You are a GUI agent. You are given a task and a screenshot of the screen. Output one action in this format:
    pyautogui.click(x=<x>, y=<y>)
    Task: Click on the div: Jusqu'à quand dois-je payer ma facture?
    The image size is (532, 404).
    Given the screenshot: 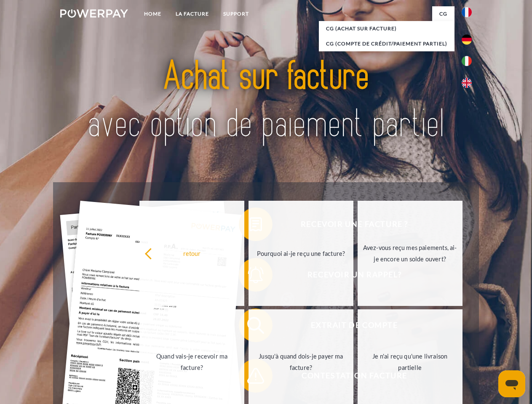 What is the action you would take?
    pyautogui.click(x=301, y=362)
    